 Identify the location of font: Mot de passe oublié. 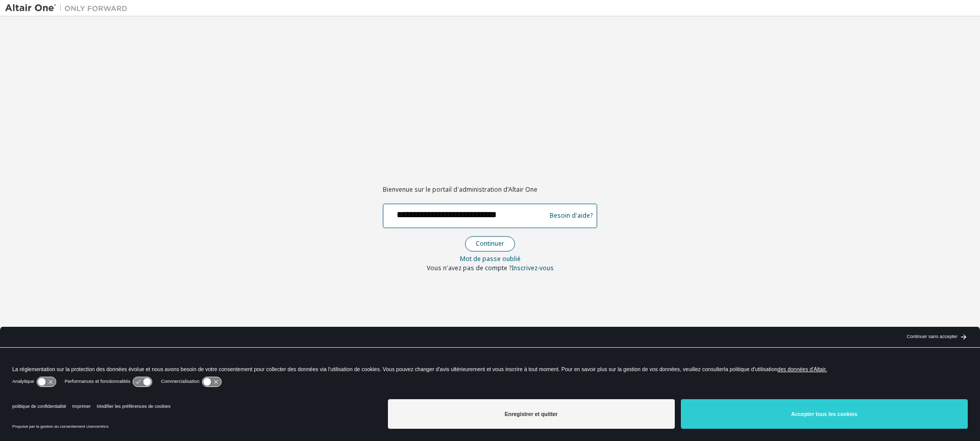
(490, 258).